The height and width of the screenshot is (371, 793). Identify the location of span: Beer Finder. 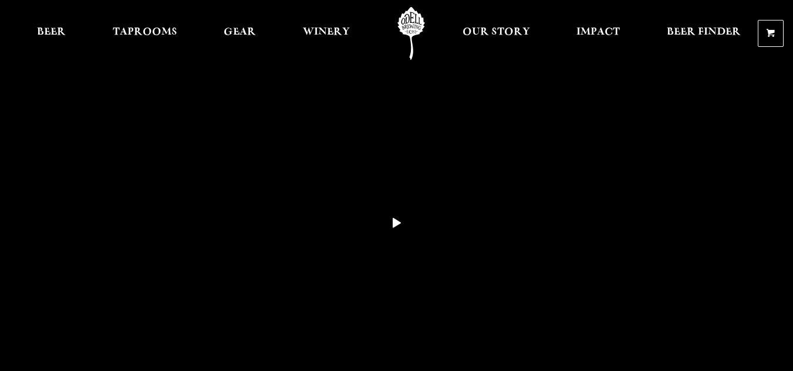
(703, 32).